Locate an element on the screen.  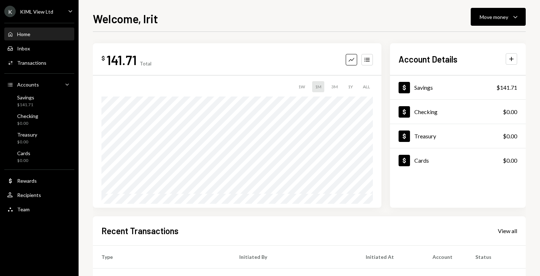
div: 1M is located at coordinates (318, 86).